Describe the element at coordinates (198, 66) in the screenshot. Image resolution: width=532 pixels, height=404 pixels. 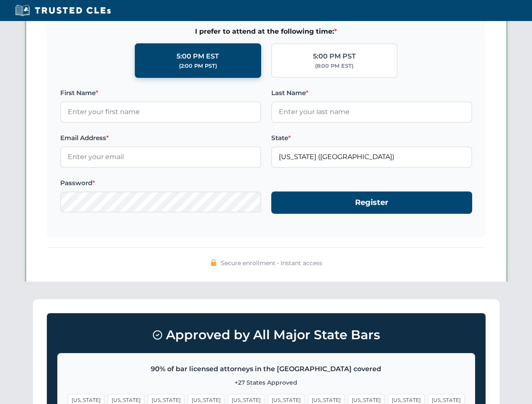
I see `div: (2:00 PM PST)` at that location.